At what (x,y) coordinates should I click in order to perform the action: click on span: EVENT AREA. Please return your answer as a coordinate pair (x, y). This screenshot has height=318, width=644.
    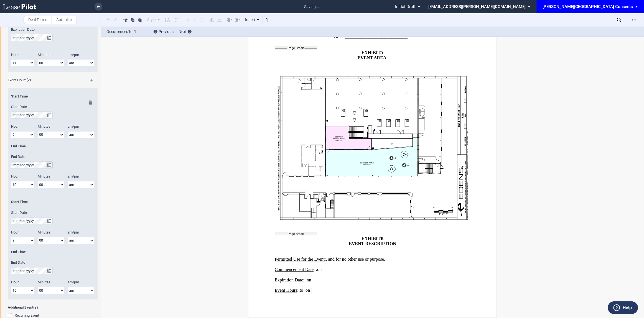
    Looking at the image, I should click on (372, 58).